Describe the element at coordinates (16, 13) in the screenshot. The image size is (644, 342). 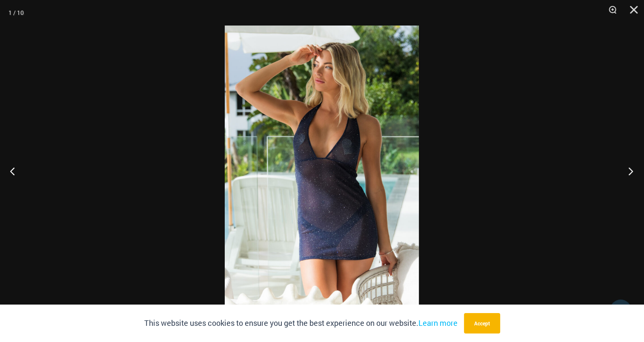
I see `div: 1 / 10` at that location.